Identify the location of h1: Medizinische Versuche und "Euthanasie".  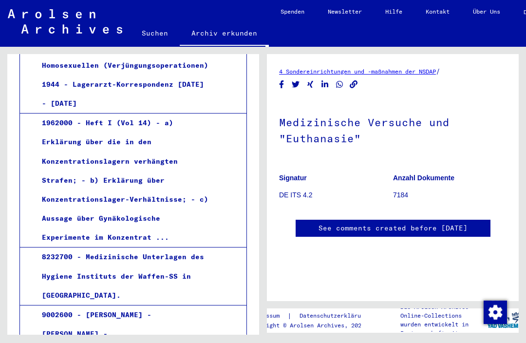
(392, 129).